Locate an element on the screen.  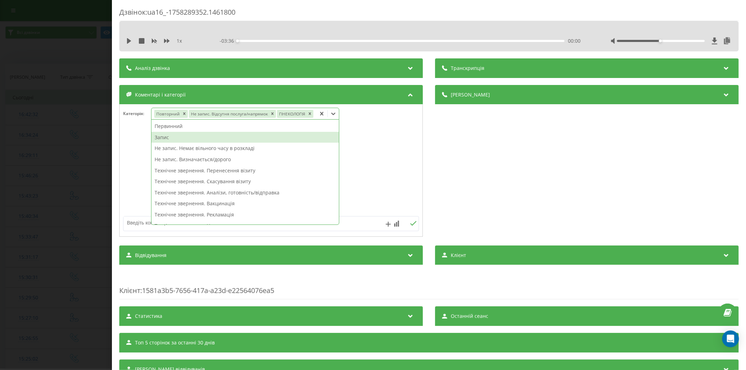
span: 1 x is located at coordinates (179, 41).